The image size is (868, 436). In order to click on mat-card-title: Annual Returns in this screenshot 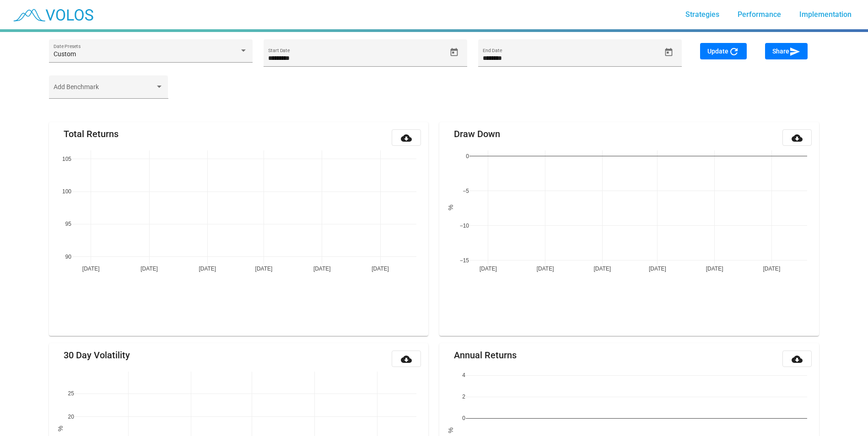, I will do `click(485, 355)`.